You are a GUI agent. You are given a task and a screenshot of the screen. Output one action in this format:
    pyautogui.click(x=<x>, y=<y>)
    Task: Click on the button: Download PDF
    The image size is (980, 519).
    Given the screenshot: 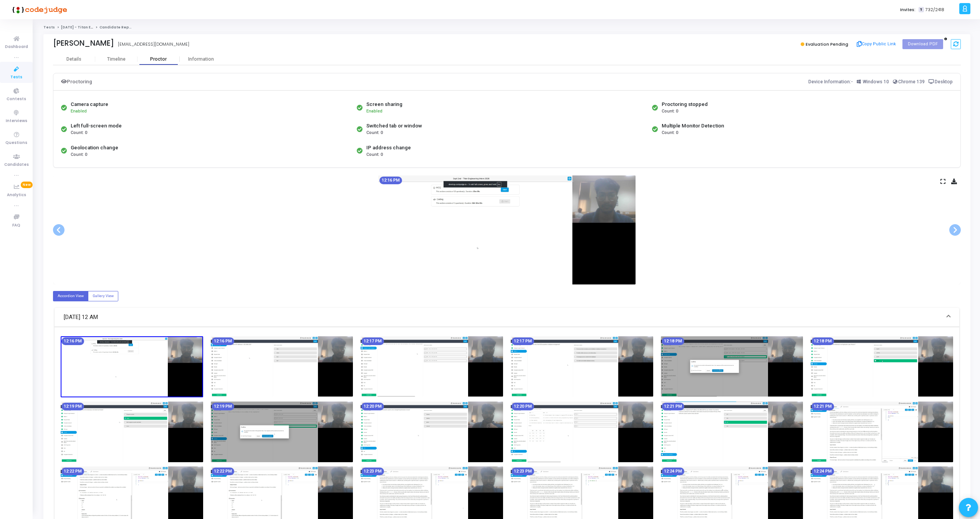 What is the action you would take?
    pyautogui.click(x=923, y=44)
    